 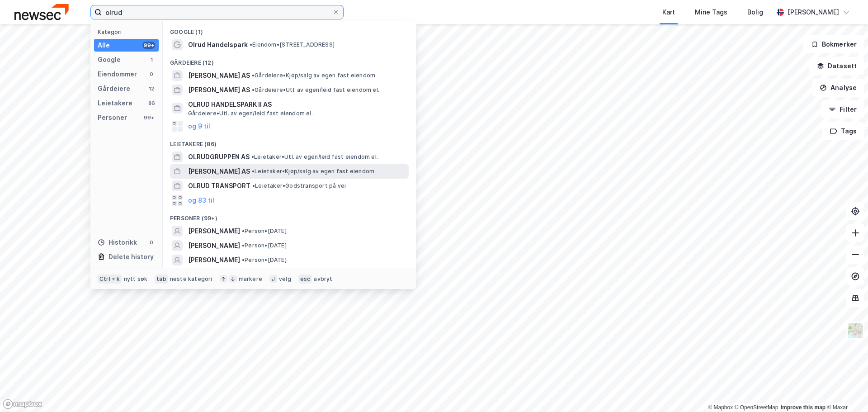 What do you see at coordinates (114, 89) in the screenshot?
I see `div: Gårdeiere` at bounding box center [114, 89].